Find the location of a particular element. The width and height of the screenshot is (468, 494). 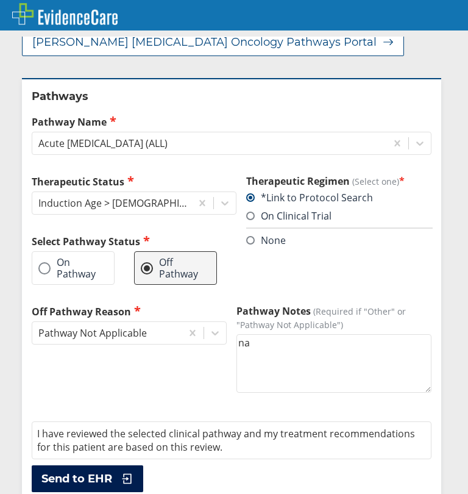

button: Send to EHR is located at coordinates (87, 479).